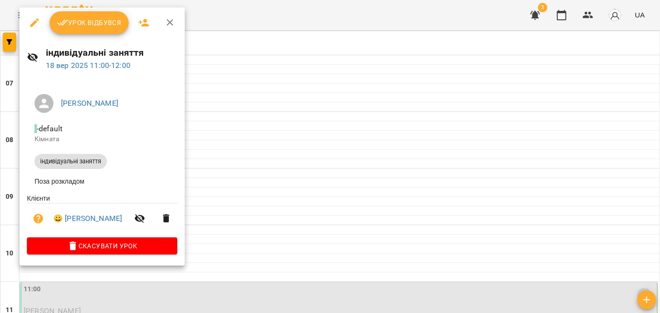 The height and width of the screenshot is (313, 660). What do you see at coordinates (102, 246) in the screenshot?
I see `span: Скасувати Урок` at bounding box center [102, 246].